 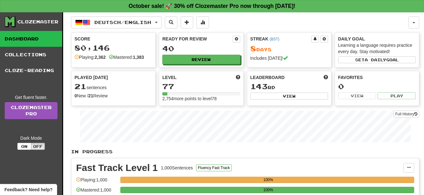 What do you see at coordinates (91, 96) in the screenshot?
I see `strong: 21` at bounding box center [91, 96].